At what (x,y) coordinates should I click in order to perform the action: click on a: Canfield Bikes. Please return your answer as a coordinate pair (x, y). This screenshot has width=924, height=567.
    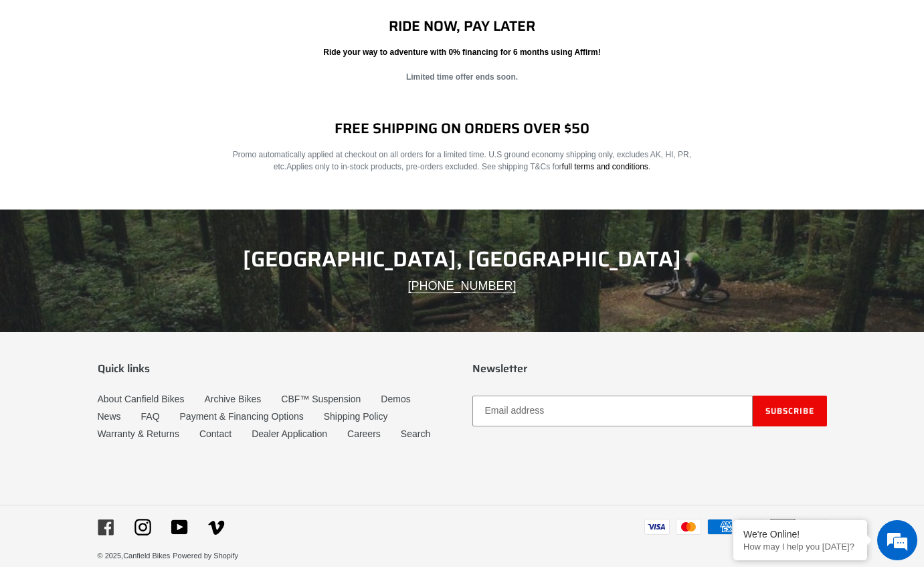
    Looking at the image, I should click on (146, 556).